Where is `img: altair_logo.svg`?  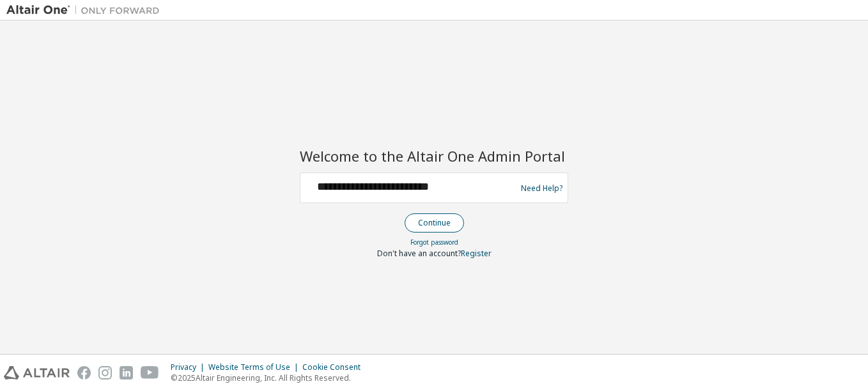 img: altair_logo.svg is located at coordinates (36, 373).